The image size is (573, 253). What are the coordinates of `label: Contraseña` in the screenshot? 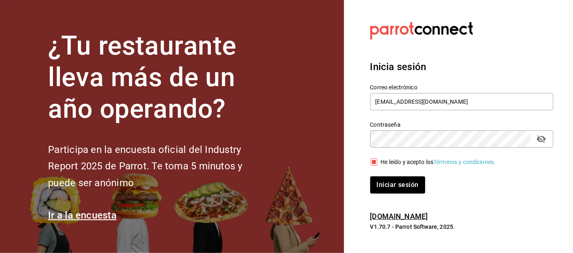 It's located at (461, 125).